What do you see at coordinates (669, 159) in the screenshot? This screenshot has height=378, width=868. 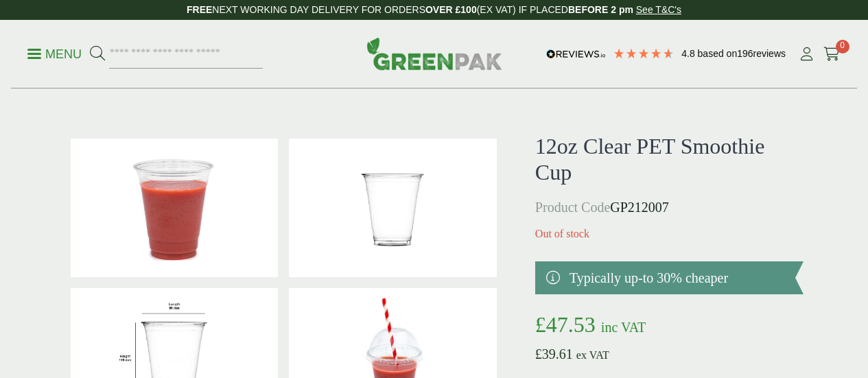 I see `h1: 12oz Clear PET Smoothie Cup` at bounding box center [669, 159].